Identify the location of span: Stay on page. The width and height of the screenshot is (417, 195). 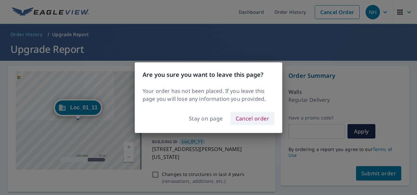
(206, 118).